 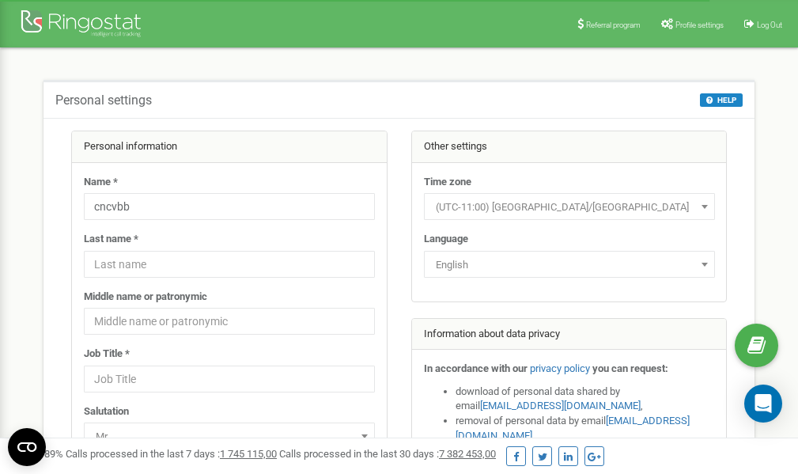 I want to click on u: 7 382 453,00, so click(x=467, y=453).